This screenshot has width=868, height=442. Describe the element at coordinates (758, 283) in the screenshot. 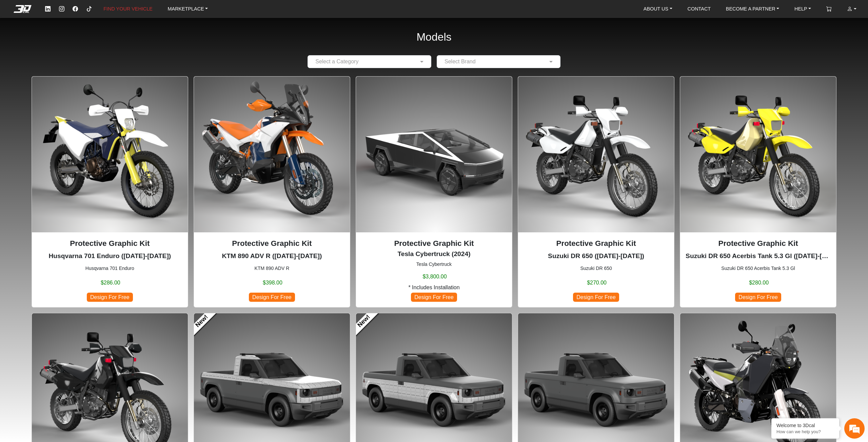

I see `span: $280.00` at that location.